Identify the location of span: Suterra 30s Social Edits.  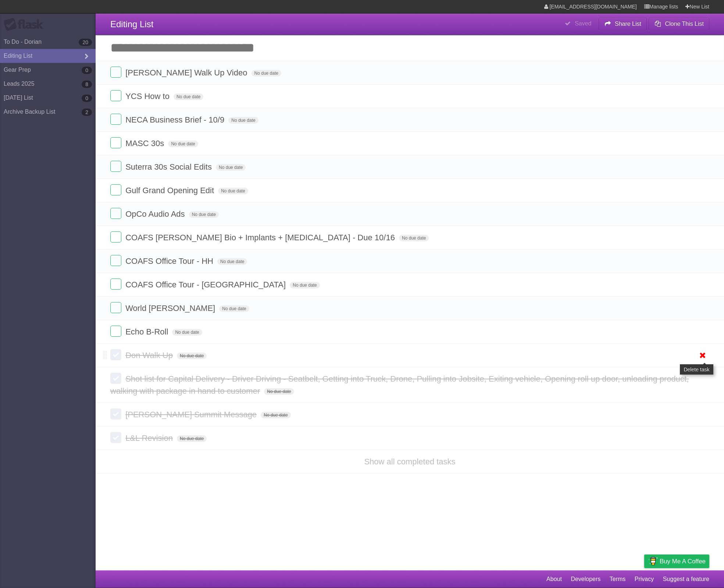
(169, 167).